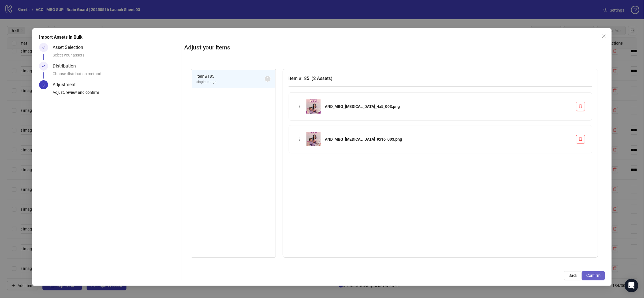 Image resolution: width=644 pixels, height=298 pixels. I want to click on button: Close, so click(604, 36).